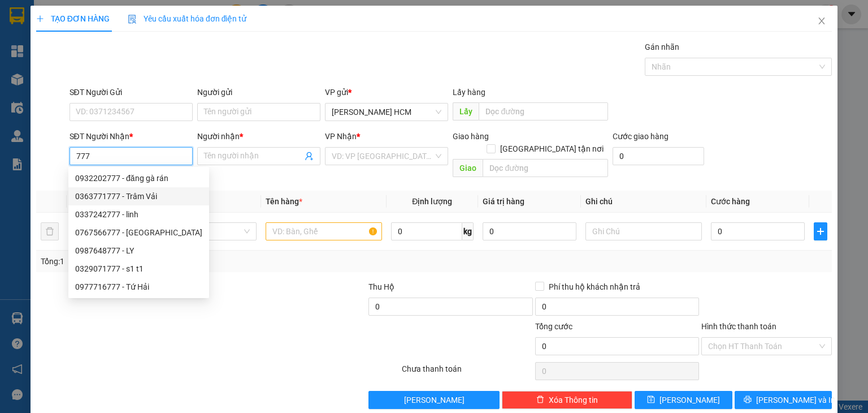  Describe the element at coordinates (469, 92) in the screenshot. I see `span: Lấy hàng` at that location.